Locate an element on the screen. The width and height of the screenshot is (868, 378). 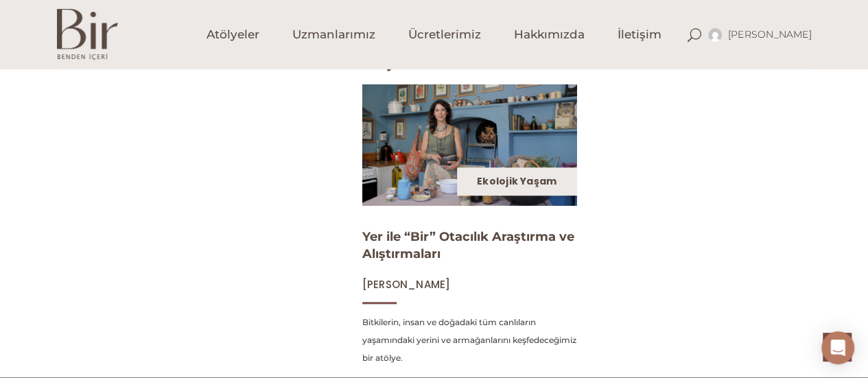
span: Atölyeler is located at coordinates (232, 34).